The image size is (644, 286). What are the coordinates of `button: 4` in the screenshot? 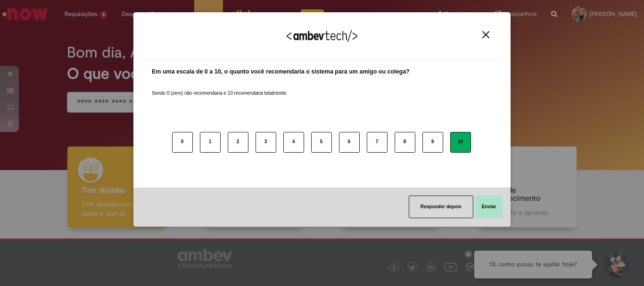 It's located at (294, 142).